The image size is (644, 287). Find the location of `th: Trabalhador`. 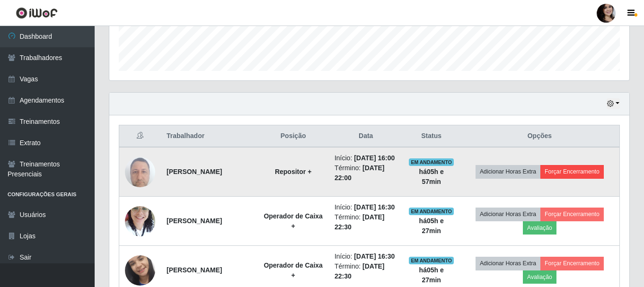

th: Trabalhador is located at coordinates (209, 136).